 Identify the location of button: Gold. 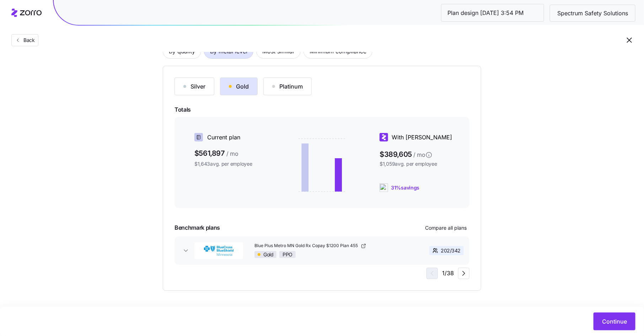
(239, 87).